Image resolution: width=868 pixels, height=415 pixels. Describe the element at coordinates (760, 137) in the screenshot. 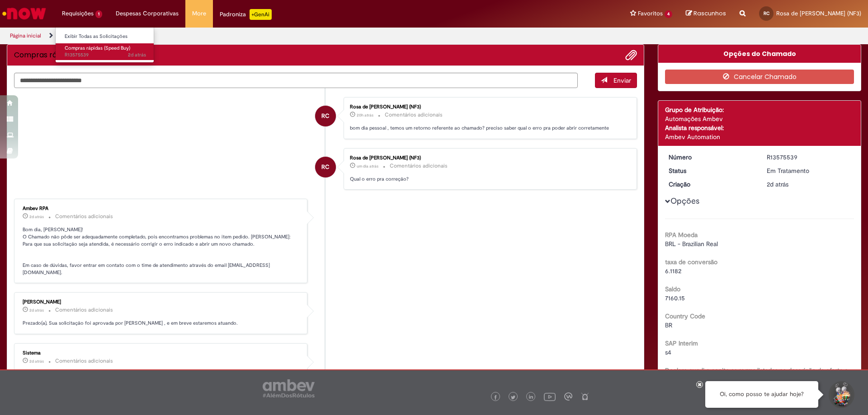

I see `div: Ambev Automation` at that location.